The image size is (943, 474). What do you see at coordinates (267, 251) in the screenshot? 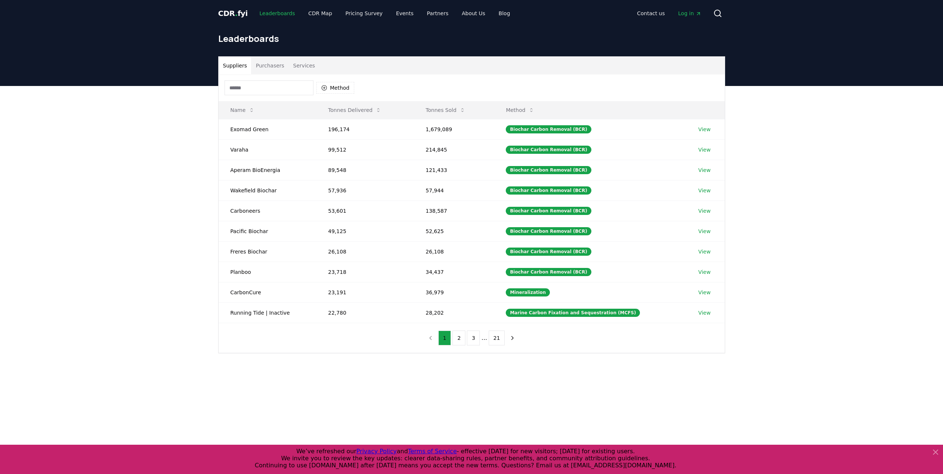
I see `td: Freres Biochar` at bounding box center [267, 251].